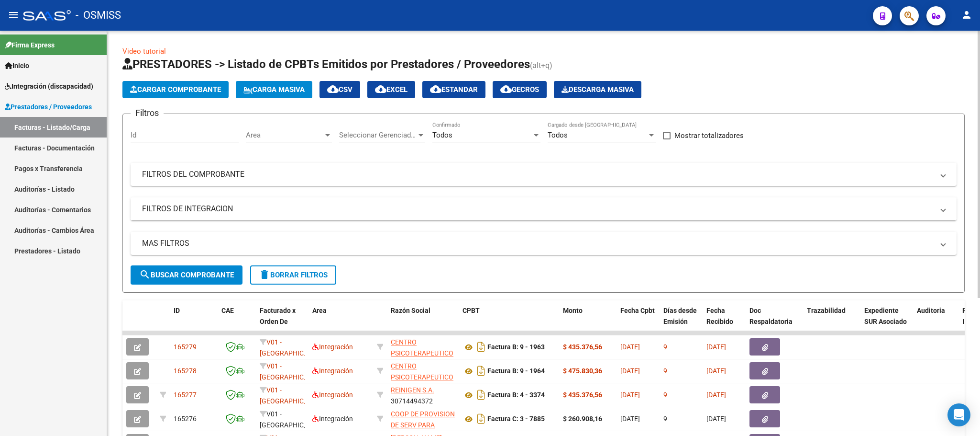 The image size is (980, 436). Describe the element at coordinates (775, 321) in the screenshot. I see `datatable-header-cell: Doc Respaldatoria` at that location.